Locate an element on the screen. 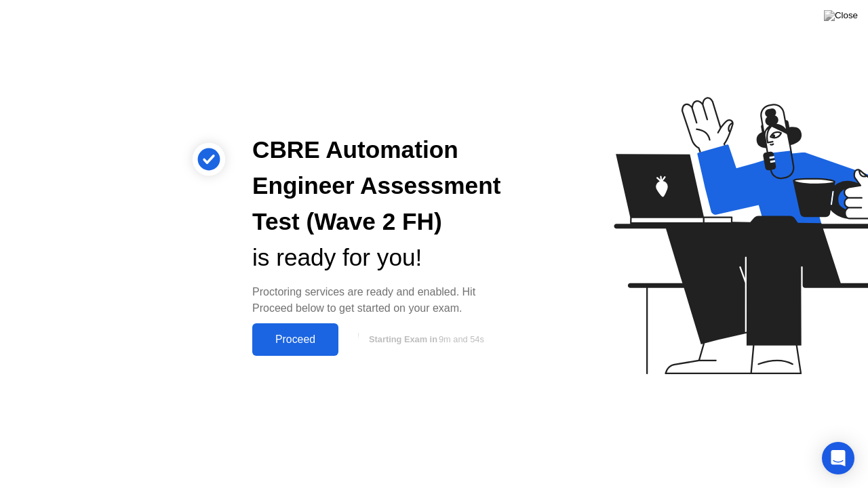 The width and height of the screenshot is (868, 488). button: Proceed is located at coordinates (295, 340).